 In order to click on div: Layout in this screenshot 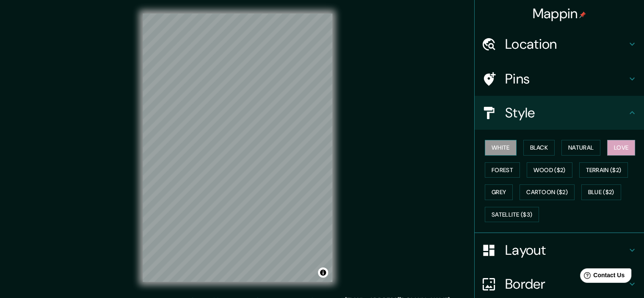, I will do `click(559, 250)`.